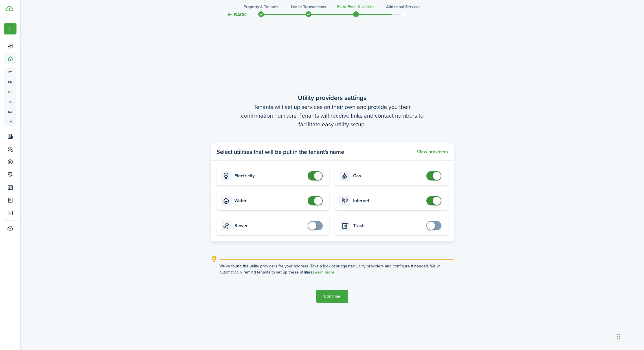 Image resolution: width=644 pixels, height=350 pixels. I want to click on span: un, so click(10, 82).